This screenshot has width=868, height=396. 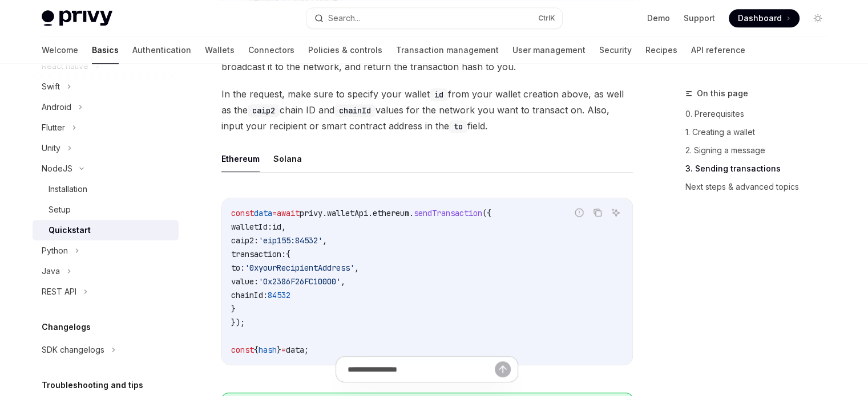 What do you see at coordinates (502, 369) in the screenshot?
I see `button: Send message` at bounding box center [502, 369].